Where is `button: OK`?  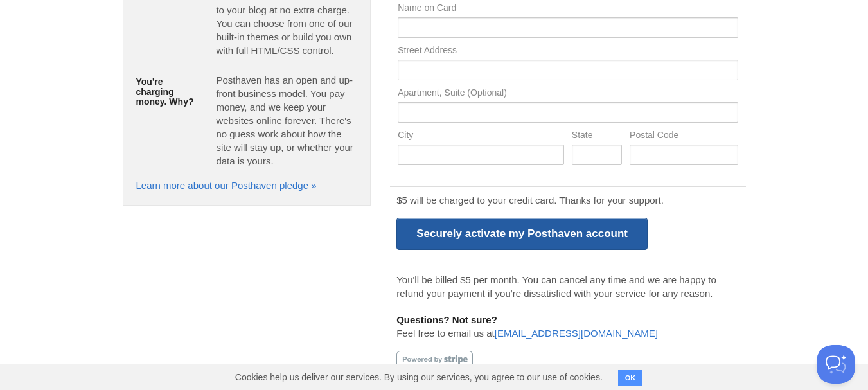 button: OK is located at coordinates (630, 378).